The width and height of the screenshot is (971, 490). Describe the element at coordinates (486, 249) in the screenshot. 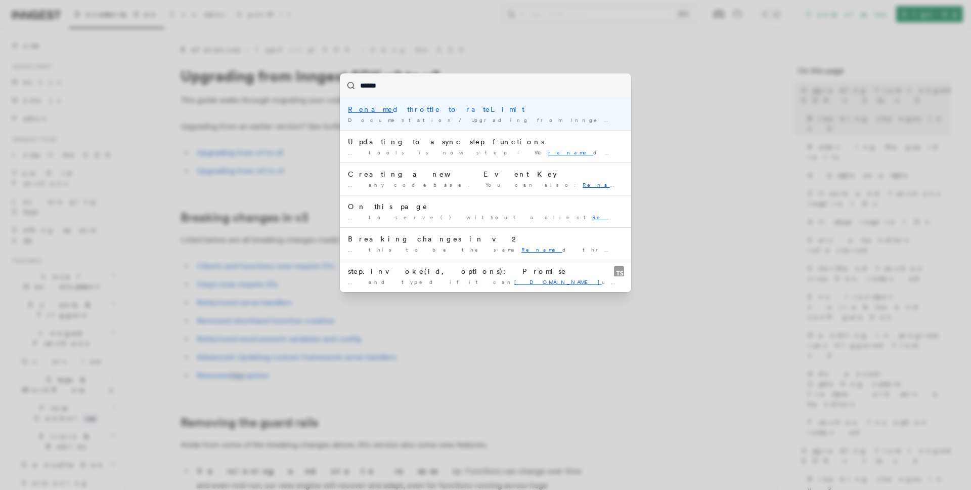

I see `div: … this to be the same d throttle to rateLimit …` at that location.